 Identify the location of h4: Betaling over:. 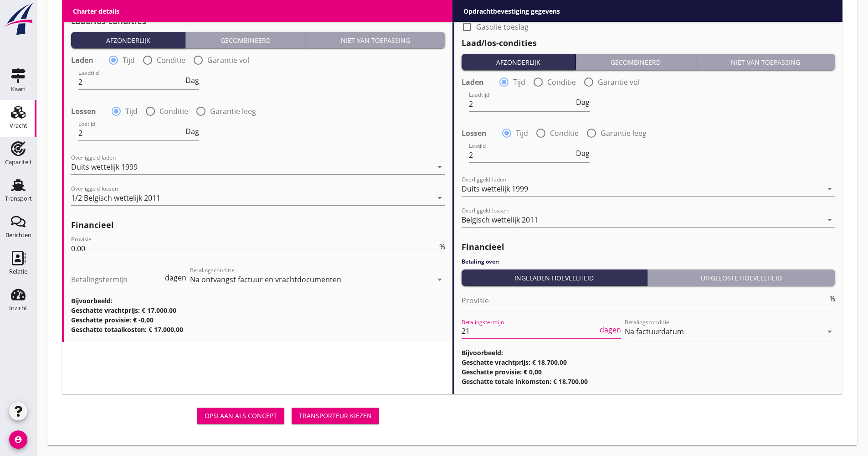
(648, 261).